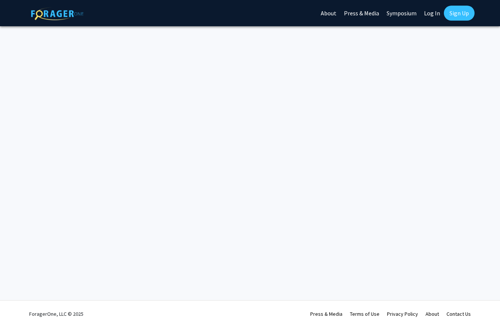 The height and width of the screenshot is (327, 500). What do you see at coordinates (432, 314) in the screenshot?
I see `a: About` at bounding box center [432, 314].